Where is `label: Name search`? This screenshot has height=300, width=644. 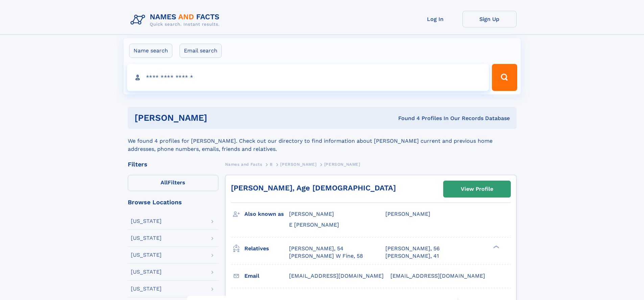
label: Name search is located at coordinates (151, 51).